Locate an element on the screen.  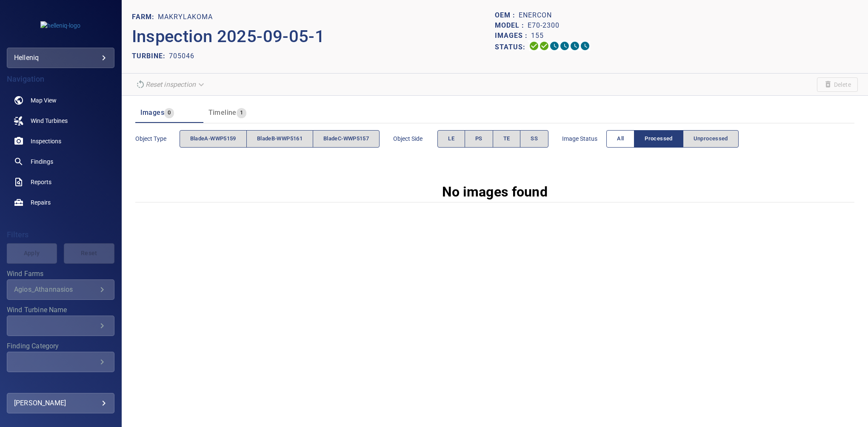
span: Processed is located at coordinates (658, 139).